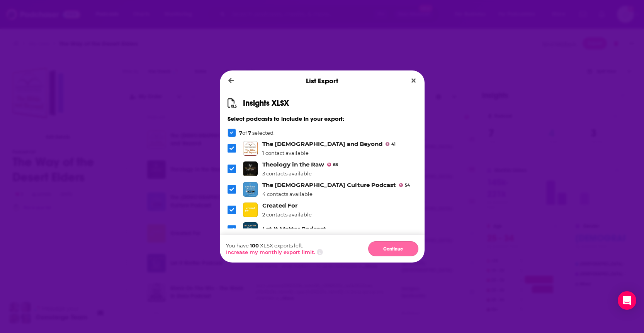 Image resolution: width=644 pixels, height=333 pixels. I want to click on div: 1 contact available, so click(329, 153).